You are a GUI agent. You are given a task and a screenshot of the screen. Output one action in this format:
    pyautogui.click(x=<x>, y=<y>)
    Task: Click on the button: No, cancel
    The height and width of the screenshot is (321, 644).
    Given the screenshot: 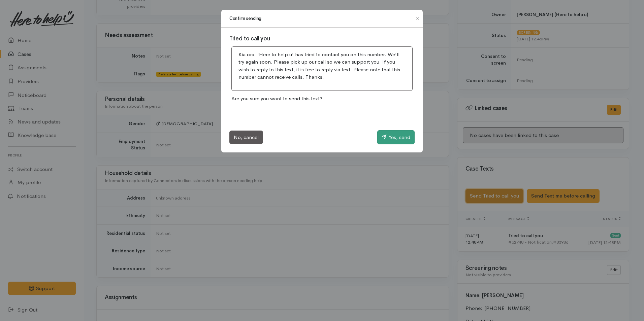 What is the action you would take?
    pyautogui.click(x=246, y=137)
    